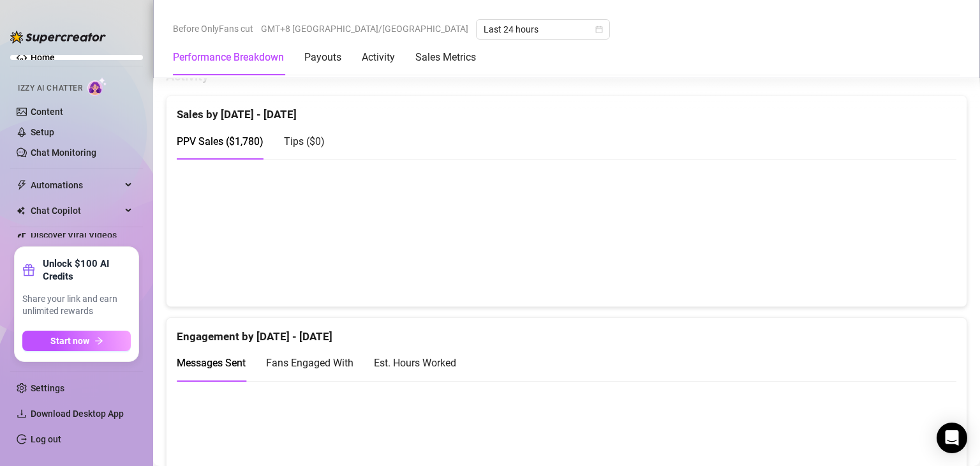  I want to click on img: logo-BBDzfeDw.svg, so click(58, 37).